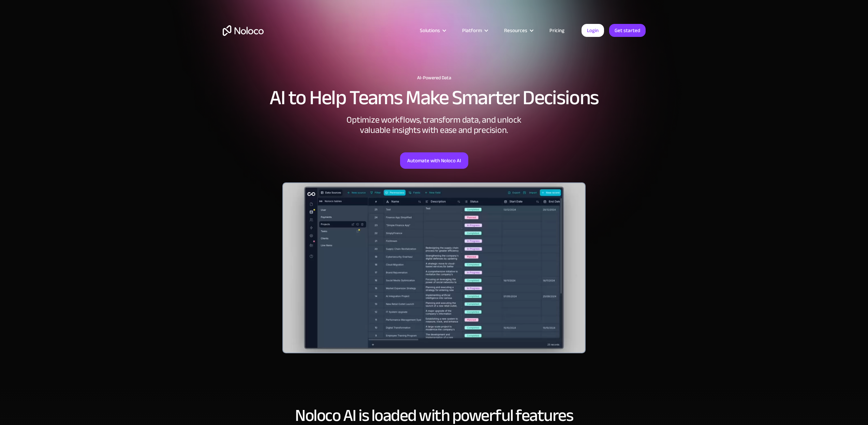  Describe the element at coordinates (627, 30) in the screenshot. I see `a: Get started` at that location.